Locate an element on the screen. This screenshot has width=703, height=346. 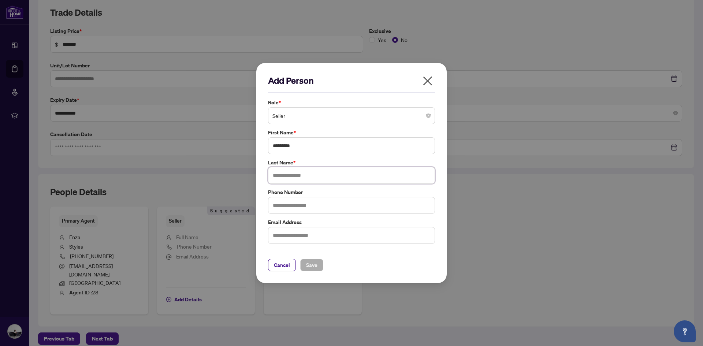
span: close is located at coordinates (428, 81).